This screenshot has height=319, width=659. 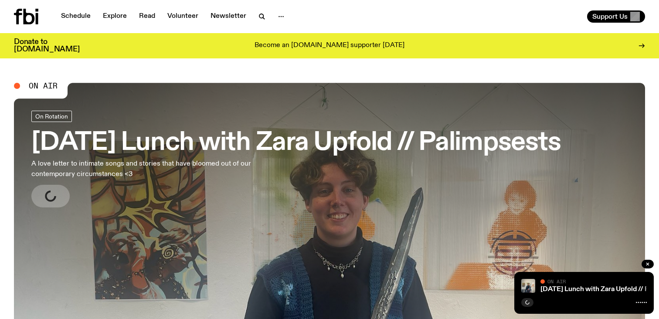 I want to click on img: Tash Brobyn at their exhibition, Palimpsests at Goodspace Gallery, so click(x=529, y=286).